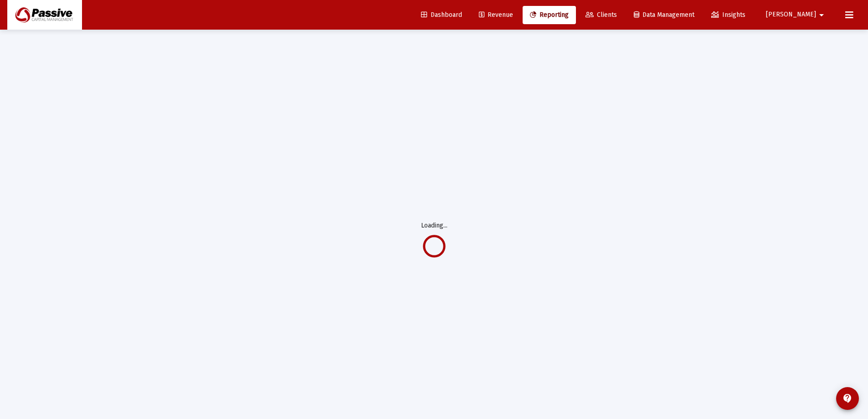 The image size is (868, 419). Describe the element at coordinates (601, 15) in the screenshot. I see `a: Clients` at that location.